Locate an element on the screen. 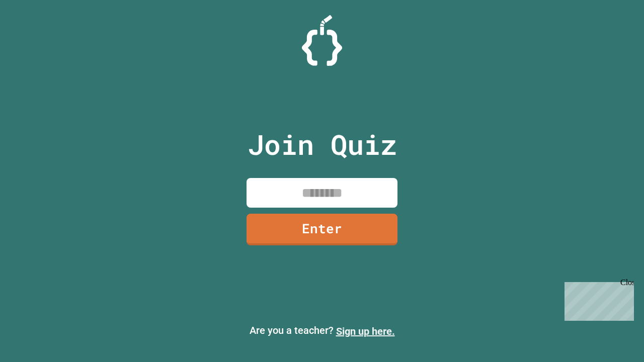 Image resolution: width=644 pixels, height=362 pixels. p: Are you a teacher? is located at coordinates (322, 331).